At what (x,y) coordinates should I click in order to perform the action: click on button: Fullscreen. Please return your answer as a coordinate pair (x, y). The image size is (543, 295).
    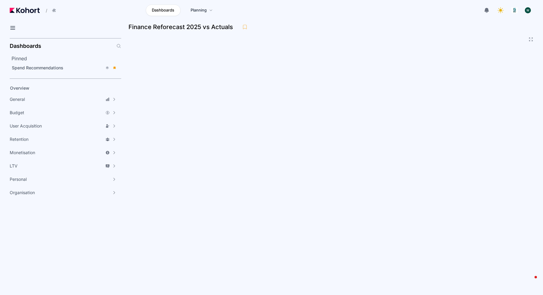
    Looking at the image, I should click on (530, 39).